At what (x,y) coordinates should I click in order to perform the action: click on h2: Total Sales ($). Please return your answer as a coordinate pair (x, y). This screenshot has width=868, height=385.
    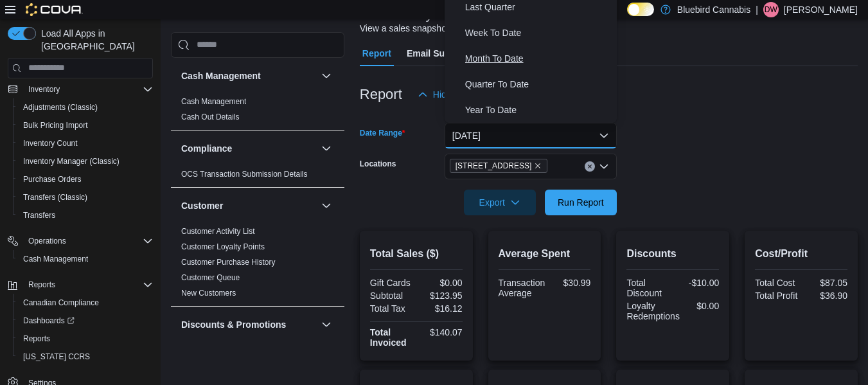
    Looking at the image, I should click on (416, 254).